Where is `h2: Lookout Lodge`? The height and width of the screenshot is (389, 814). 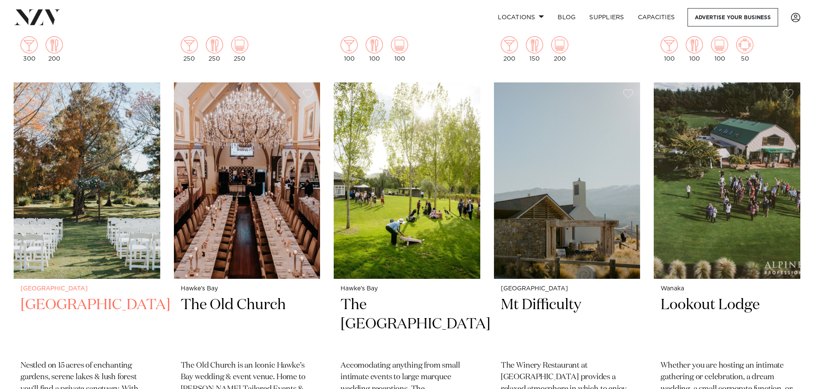
h2: Lookout Lodge is located at coordinates (726, 324).